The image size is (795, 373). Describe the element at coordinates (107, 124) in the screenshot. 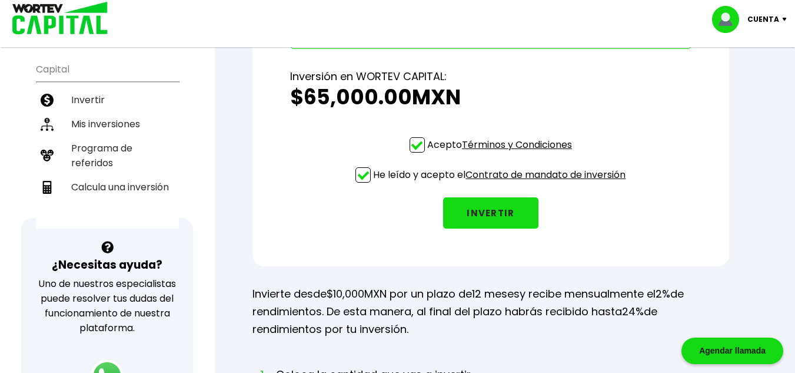

I see `a: Mis inversiones` at that location.